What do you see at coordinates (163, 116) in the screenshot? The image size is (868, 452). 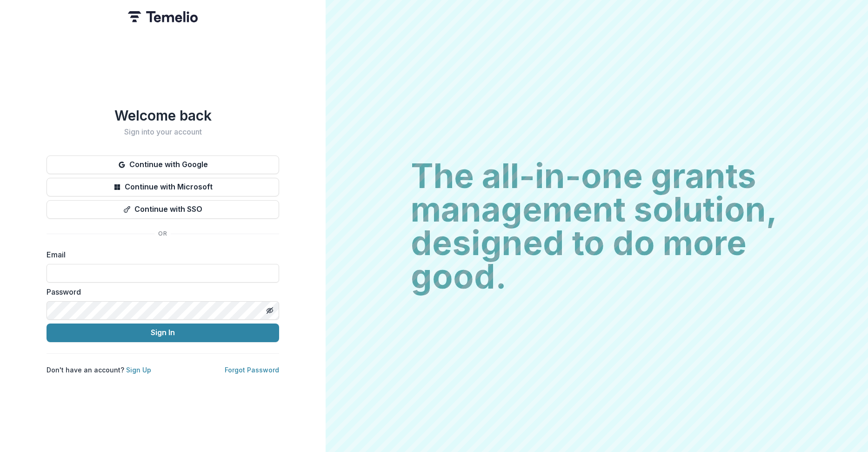 I see `h1: Welcome back` at bounding box center [163, 116].